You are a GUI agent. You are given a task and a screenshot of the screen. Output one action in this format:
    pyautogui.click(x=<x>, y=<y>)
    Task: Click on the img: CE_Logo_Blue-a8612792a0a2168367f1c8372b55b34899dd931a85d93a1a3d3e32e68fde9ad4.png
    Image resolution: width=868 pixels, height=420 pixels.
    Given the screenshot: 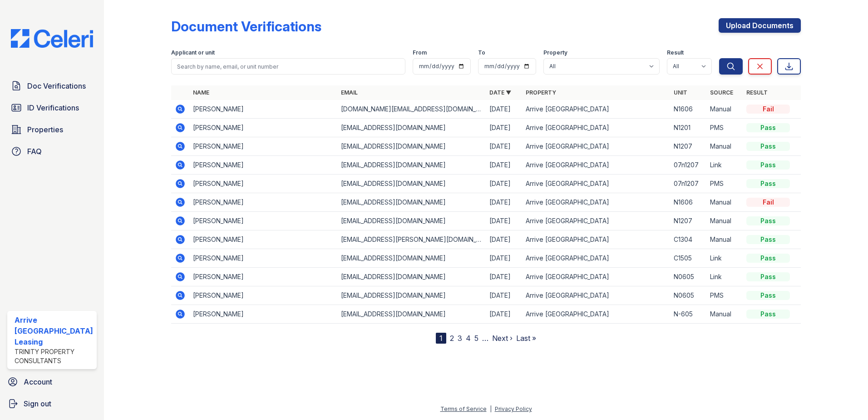 What is the action you would take?
    pyautogui.click(x=51, y=39)
    